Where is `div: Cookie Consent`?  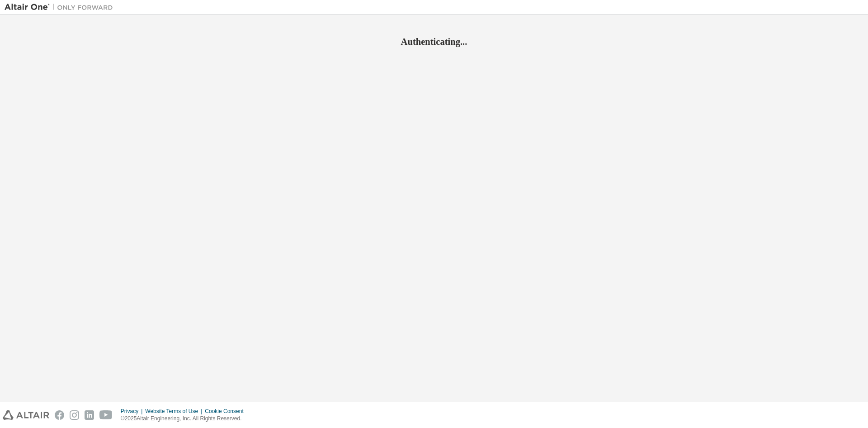 div: Cookie Consent is located at coordinates (226, 411).